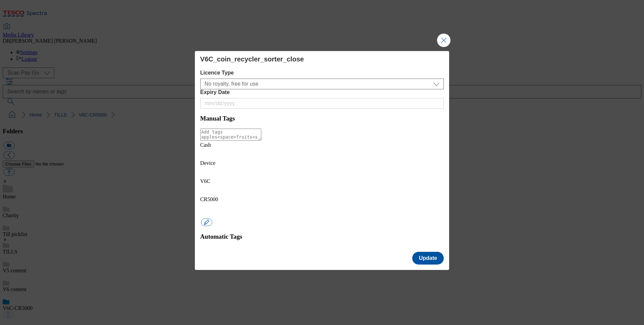 This screenshot has height=325, width=644. Describe the element at coordinates (322, 236) in the screenshot. I see `h3: Automatic Tags` at that location.